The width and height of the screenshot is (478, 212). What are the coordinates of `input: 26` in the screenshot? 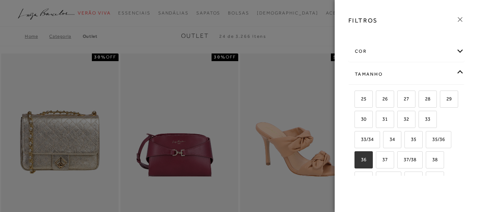 It's located at (378, 100).